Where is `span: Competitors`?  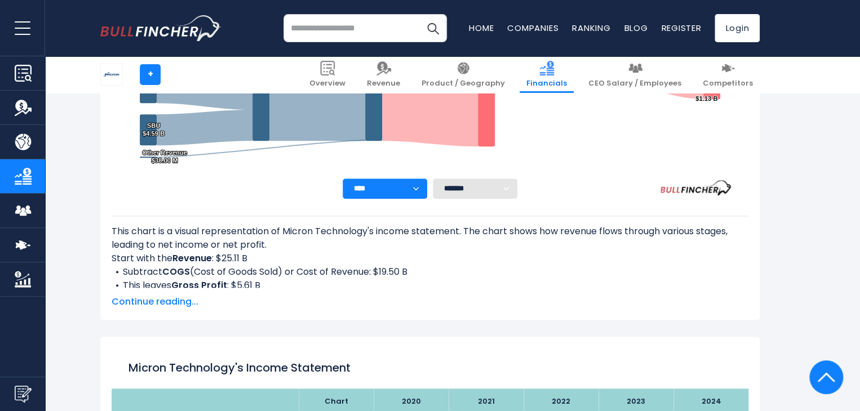
span: Competitors is located at coordinates (727, 83).